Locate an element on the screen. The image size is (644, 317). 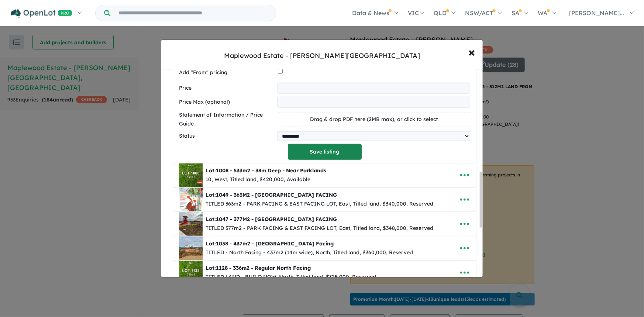
label: Status is located at coordinates (226, 136).